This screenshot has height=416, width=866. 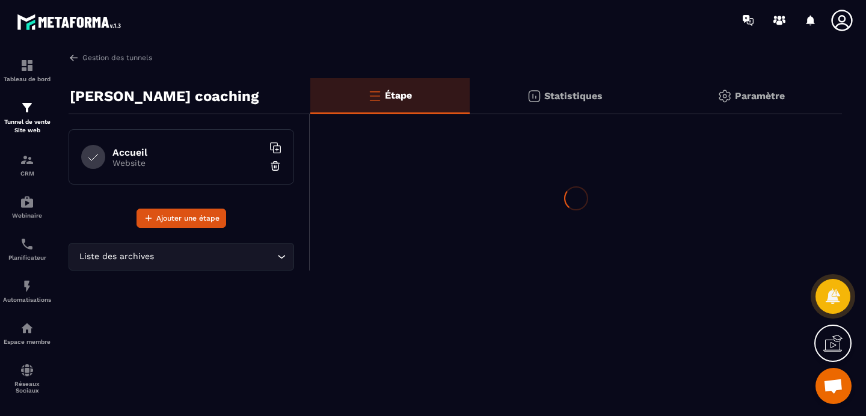 What do you see at coordinates (116, 257) in the screenshot?
I see `span: Liste des archives` at bounding box center [116, 257].